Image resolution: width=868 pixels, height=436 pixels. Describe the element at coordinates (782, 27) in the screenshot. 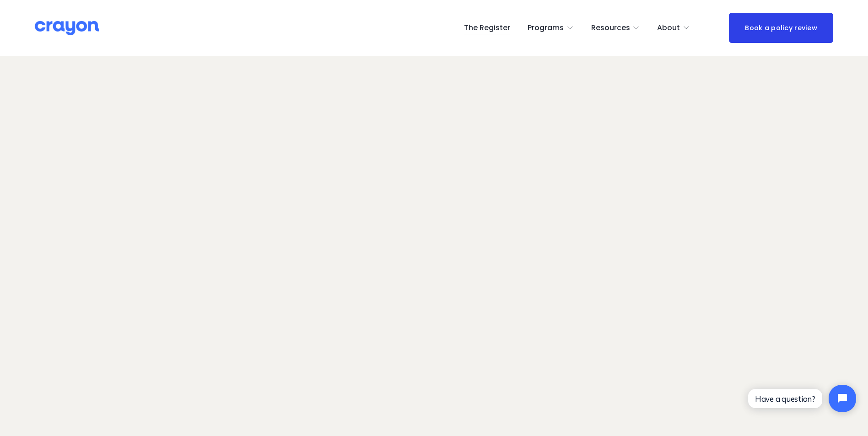

I see `a: Book a policy review` at that location.